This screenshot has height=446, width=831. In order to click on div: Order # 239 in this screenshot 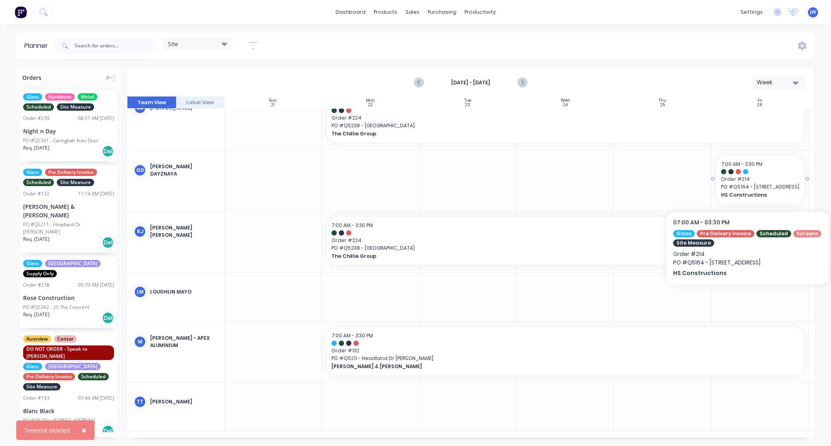, I will do `click(36, 118)`.